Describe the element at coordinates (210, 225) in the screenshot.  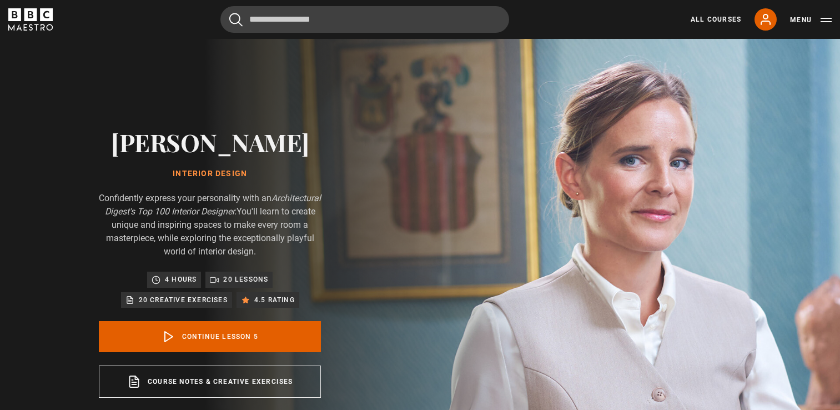
I see `p: Confidently express your personality with an You'll learn to create unique and inspiring spaces t...` at that location.